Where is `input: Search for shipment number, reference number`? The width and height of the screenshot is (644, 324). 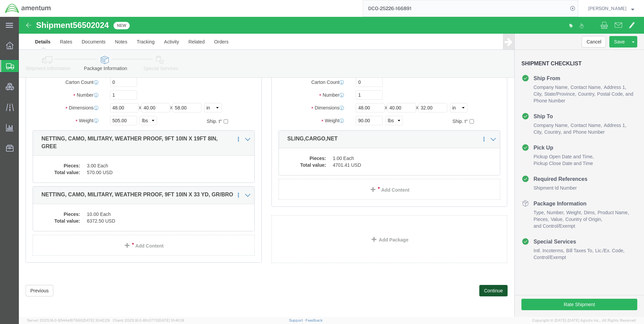 input: Search for shipment number, reference number is located at coordinates (465, 8).